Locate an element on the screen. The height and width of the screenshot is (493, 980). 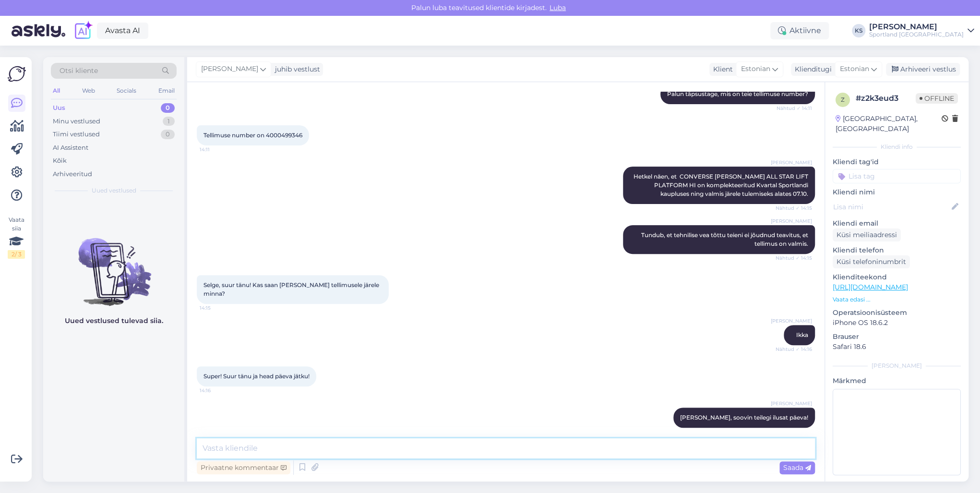
p: Kliendi tag'id is located at coordinates (897, 162).